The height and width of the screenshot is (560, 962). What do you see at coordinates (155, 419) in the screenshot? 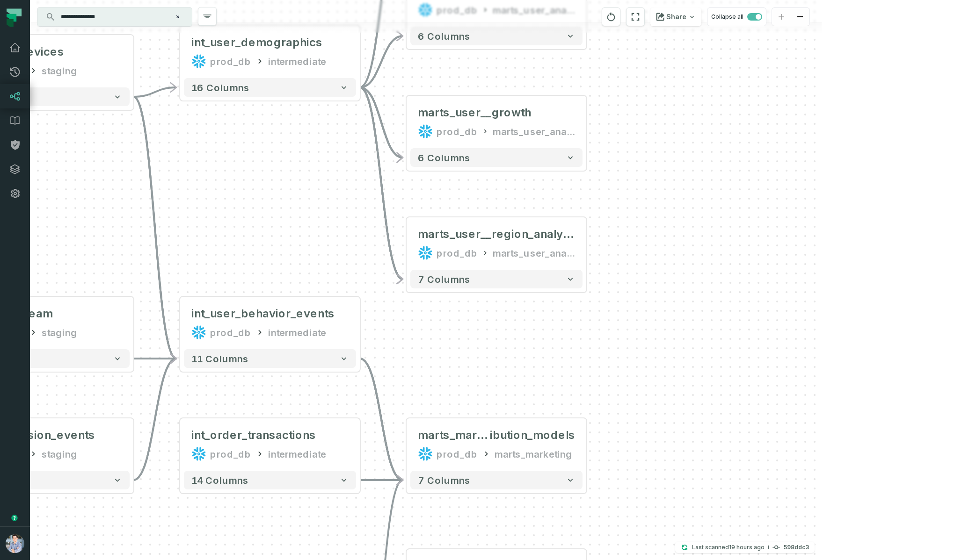
I see `g: Edge from 6be9579ef993921252cf14ffcc3c48c9 to fdb82484b6250fdc890713973c3233b5` at bounding box center [155, 419].